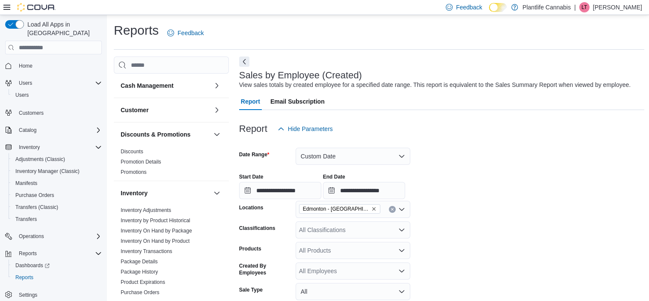 The width and height of the screenshot is (649, 301). Describe the element at coordinates (59, 65) in the screenshot. I see `span: Home` at that location.